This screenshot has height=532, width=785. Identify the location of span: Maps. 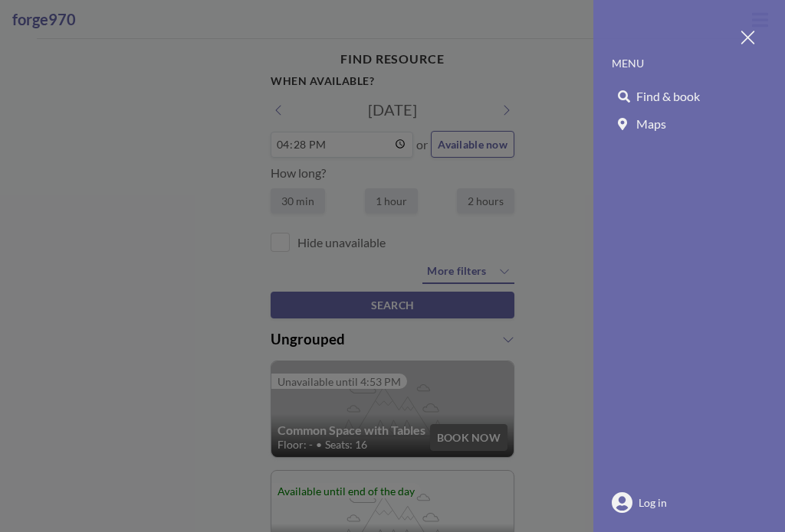
(651, 124).